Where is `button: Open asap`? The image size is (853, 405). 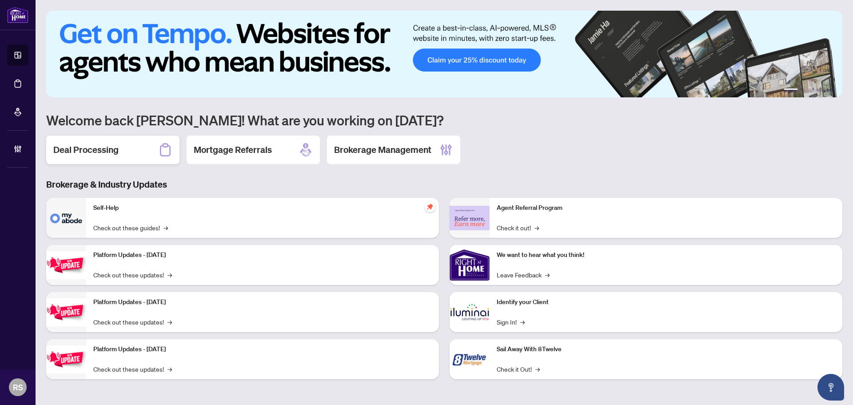
button: Open asap is located at coordinates (831, 387).